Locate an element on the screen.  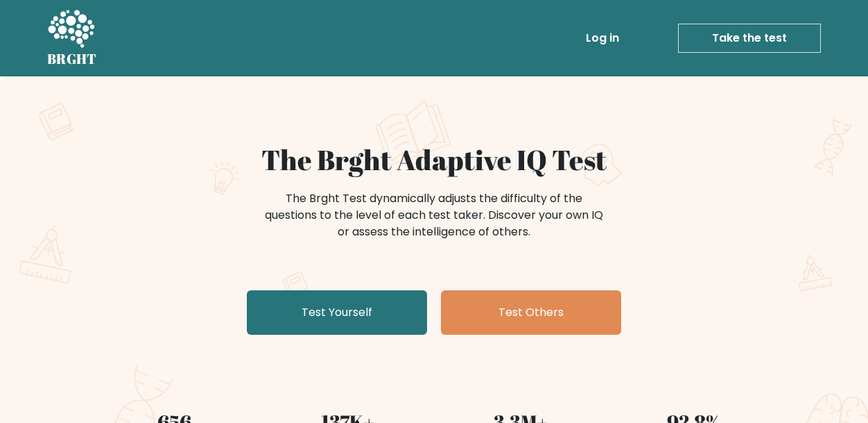
h1: The Brght Adaptive IQ Test is located at coordinates (434, 160).